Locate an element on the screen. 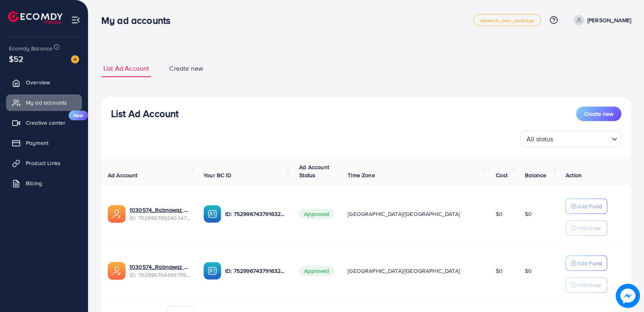 This screenshot has height=312, width=644. img: logo is located at coordinates (35, 17).